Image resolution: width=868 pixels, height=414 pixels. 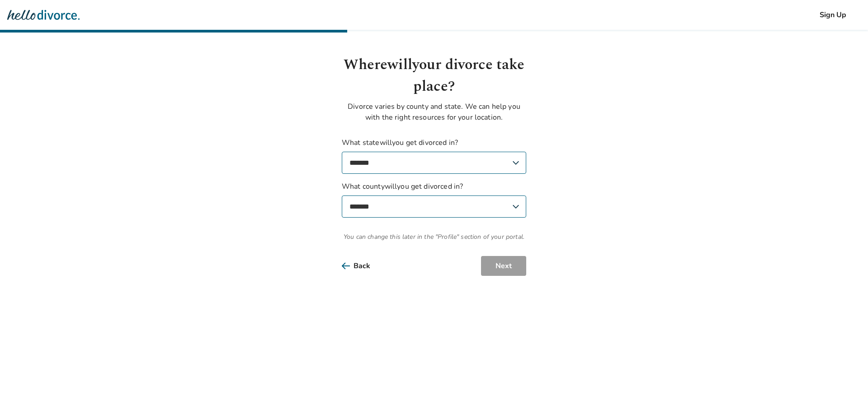 What do you see at coordinates (434, 236) in the screenshot?
I see `span: You can change this later in the "Profile" section of your portal.` at bounding box center [434, 236].